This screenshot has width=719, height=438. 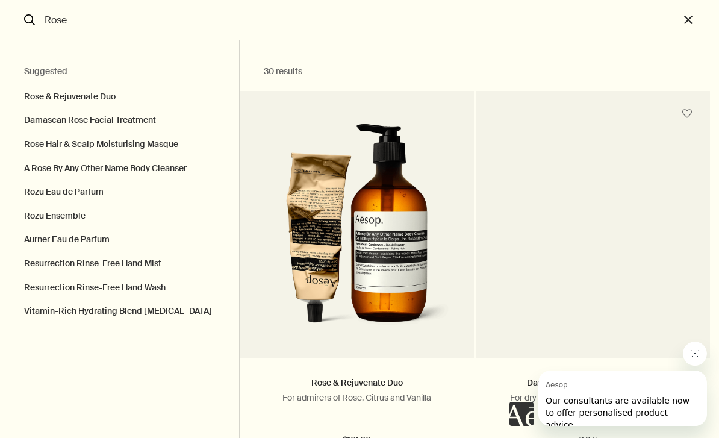 I want to click on h2: Suggested, so click(x=119, y=72).